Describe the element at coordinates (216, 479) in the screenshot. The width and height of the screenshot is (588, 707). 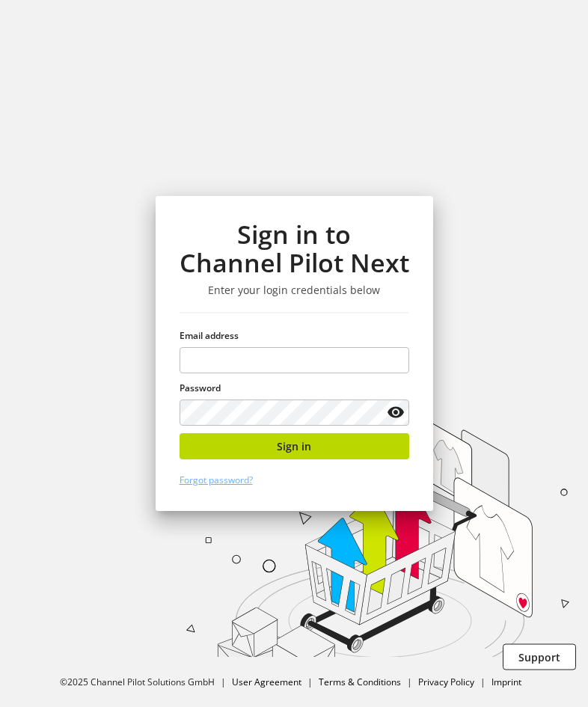
I see `u: Forgot password?` at that location.